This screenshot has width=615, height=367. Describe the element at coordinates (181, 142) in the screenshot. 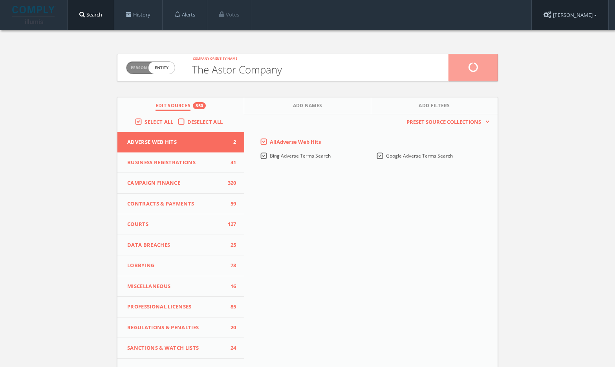

I see `button: Adverse Web Hits2` at that location.